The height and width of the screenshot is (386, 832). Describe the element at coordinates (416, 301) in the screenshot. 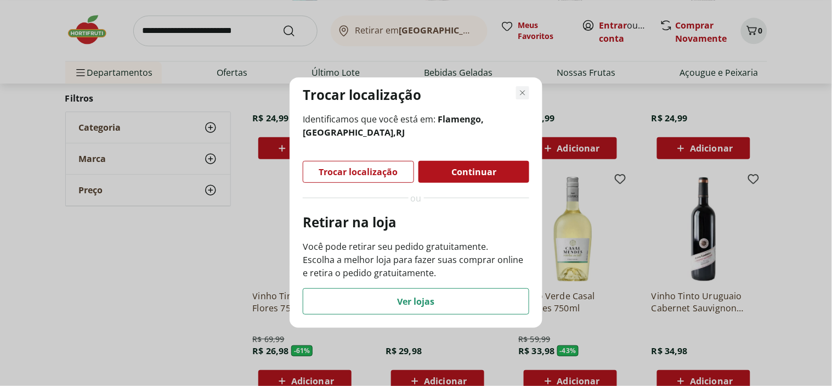

I see `button: Ver lojas` at that location.